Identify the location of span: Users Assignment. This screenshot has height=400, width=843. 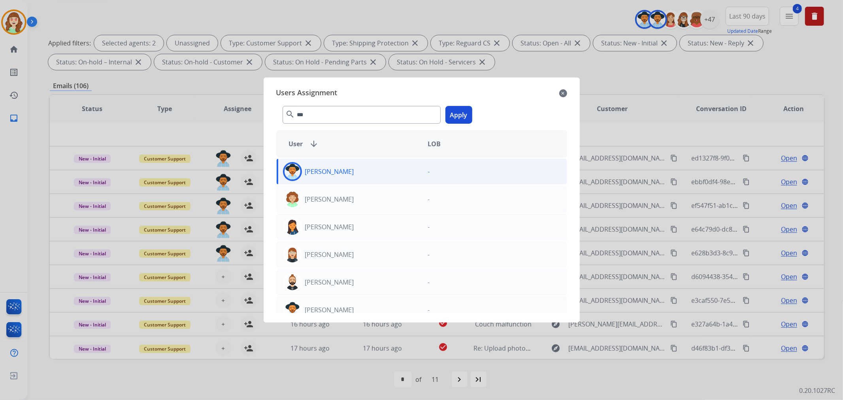
(307, 93).